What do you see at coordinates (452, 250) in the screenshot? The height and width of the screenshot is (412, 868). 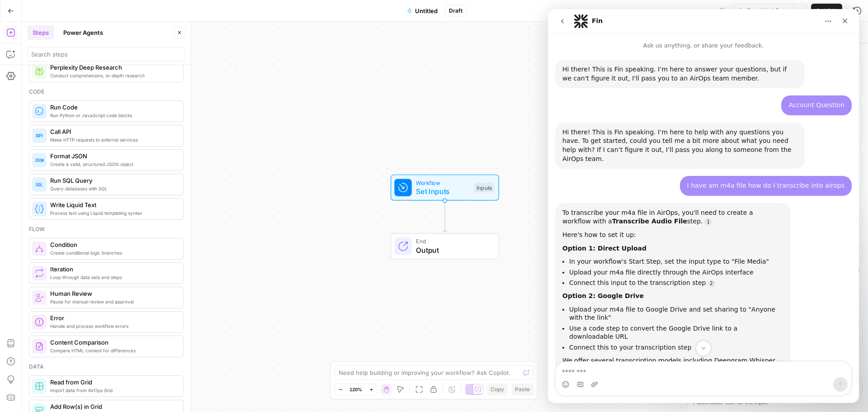 I see `span: Output` at bounding box center [452, 250].